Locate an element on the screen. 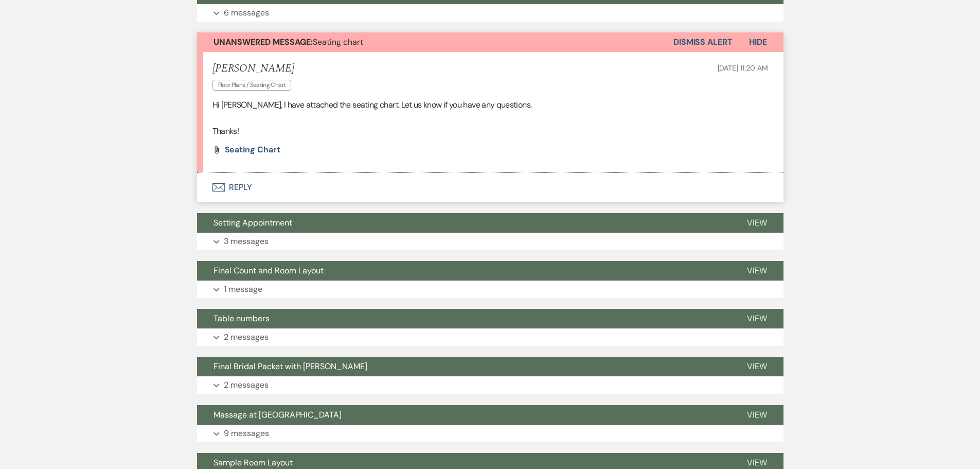 The width and height of the screenshot is (980, 469). span: Final Count and Room Layout is located at coordinates (269, 270).